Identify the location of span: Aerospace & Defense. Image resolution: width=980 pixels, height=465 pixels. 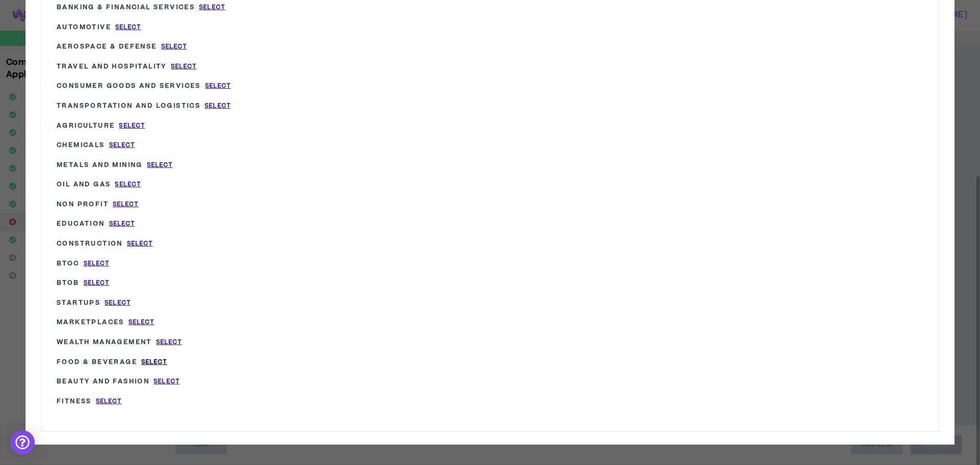
(107, 46).